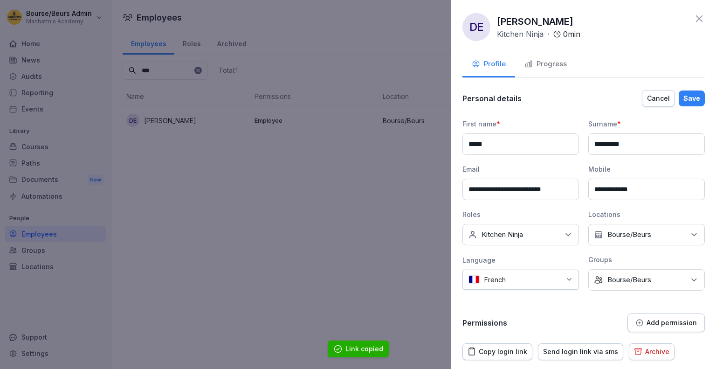  Describe the element at coordinates (489, 65) in the screenshot. I see `button: Profile` at that location.